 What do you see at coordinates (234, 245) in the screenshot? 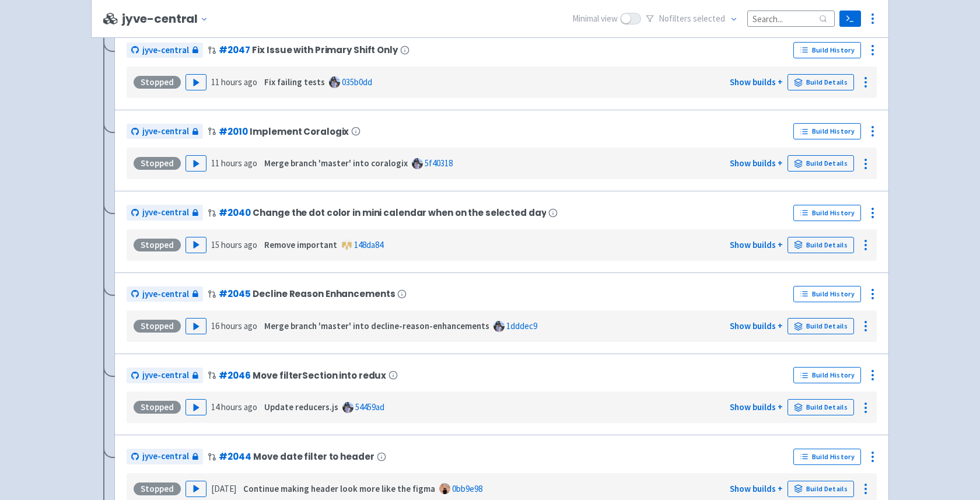
I see `time: 15 hours ago` at bounding box center [234, 245].